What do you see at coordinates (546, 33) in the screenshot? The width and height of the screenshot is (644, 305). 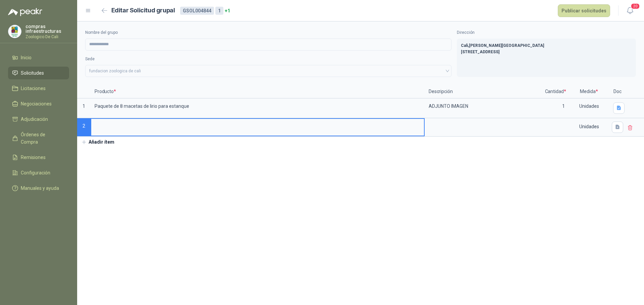 I see `label: Dirección` at bounding box center [546, 33].